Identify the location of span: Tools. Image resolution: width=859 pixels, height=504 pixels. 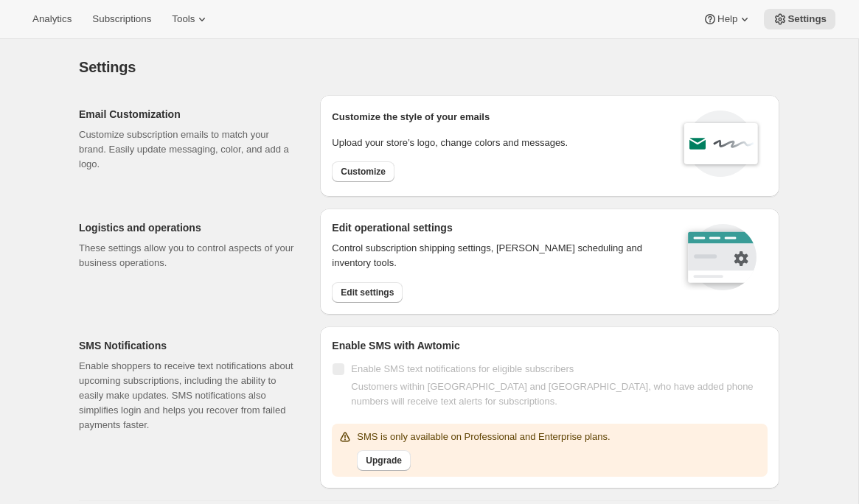
(183, 19).